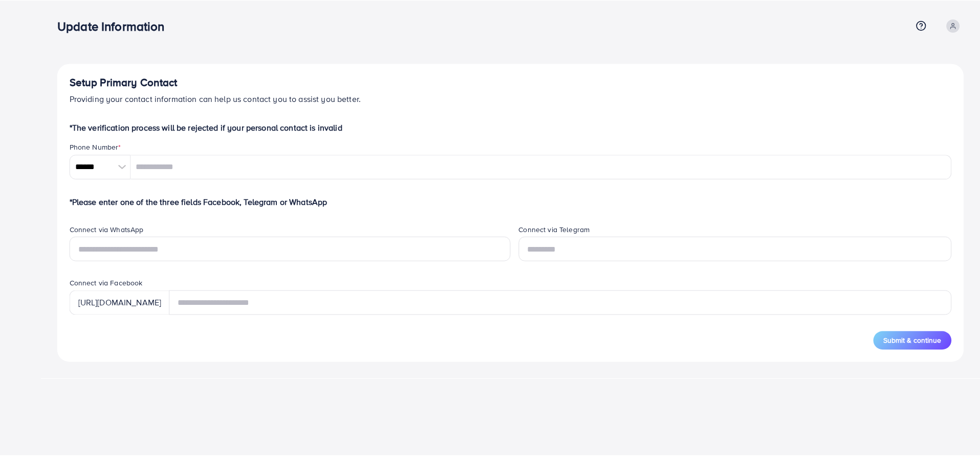  What do you see at coordinates (115, 25) in the screenshot?
I see `h3: Update Information` at bounding box center [115, 25].